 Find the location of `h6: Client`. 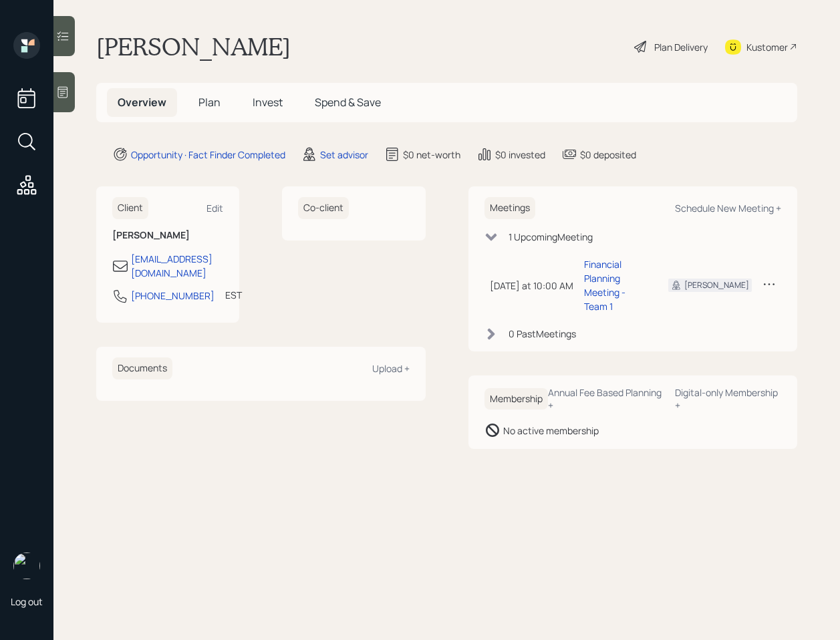

h6: Client is located at coordinates (130, 208).